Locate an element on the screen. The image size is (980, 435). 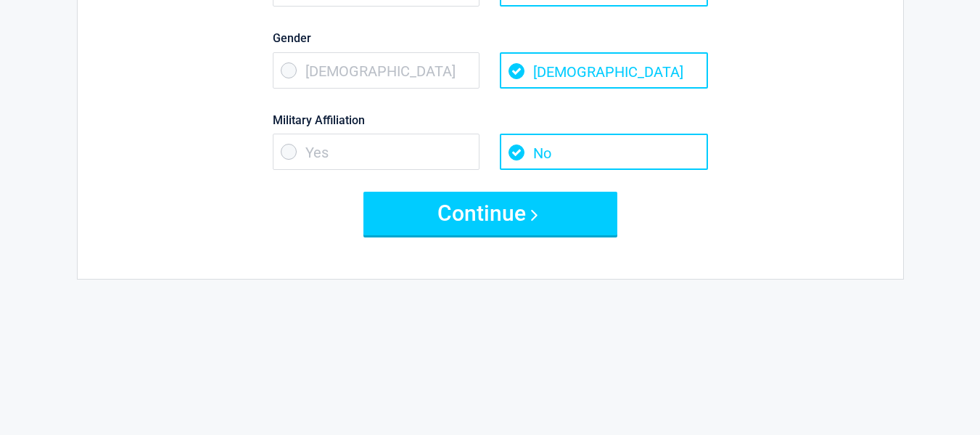
label: Gender is located at coordinates (491, 38).